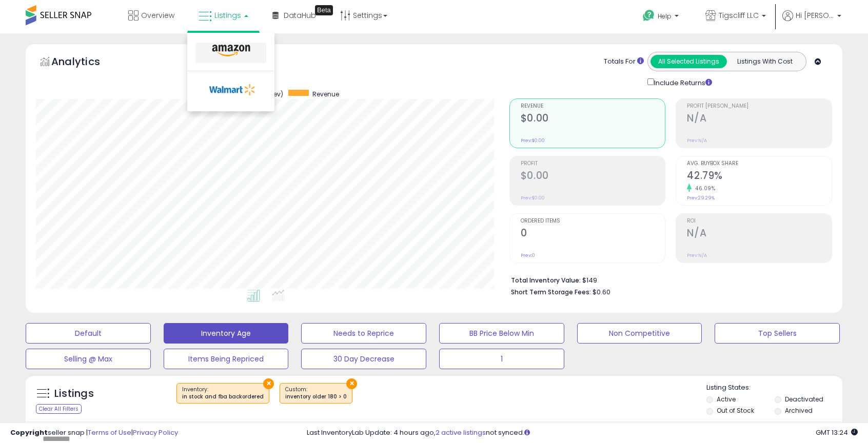  What do you see at coordinates (157, 15) in the screenshot?
I see `span: Overview` at bounding box center [157, 15].